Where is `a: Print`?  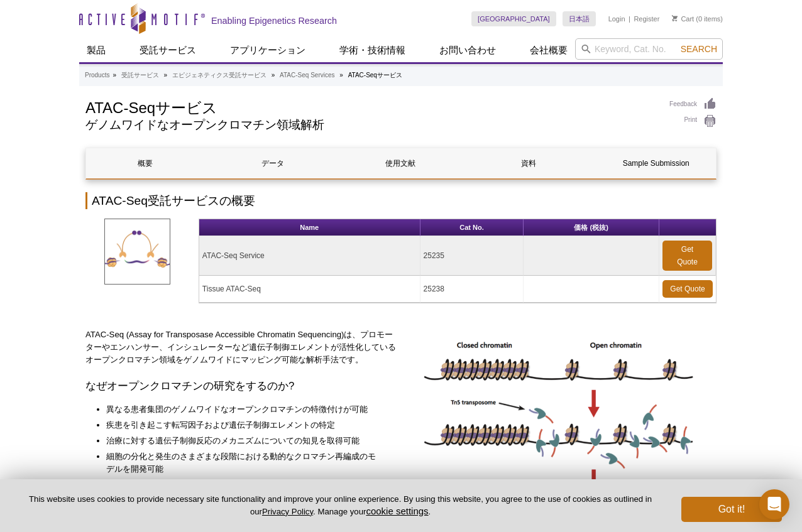
a: Print is located at coordinates (693, 121).